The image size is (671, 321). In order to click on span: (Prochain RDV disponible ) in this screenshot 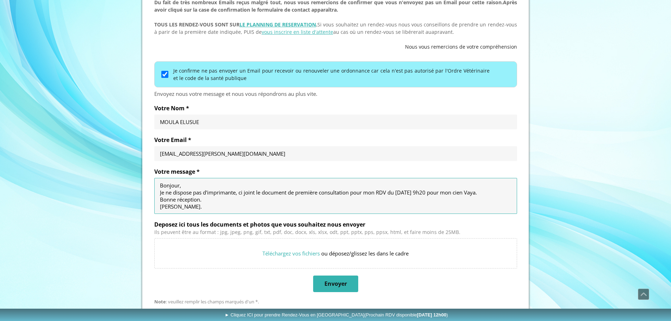, I will do `click(406, 314)`.